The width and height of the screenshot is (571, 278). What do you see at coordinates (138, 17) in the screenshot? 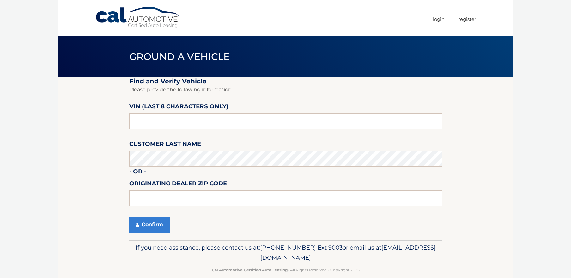
I see `a: Cal Automotive` at bounding box center [138, 17].